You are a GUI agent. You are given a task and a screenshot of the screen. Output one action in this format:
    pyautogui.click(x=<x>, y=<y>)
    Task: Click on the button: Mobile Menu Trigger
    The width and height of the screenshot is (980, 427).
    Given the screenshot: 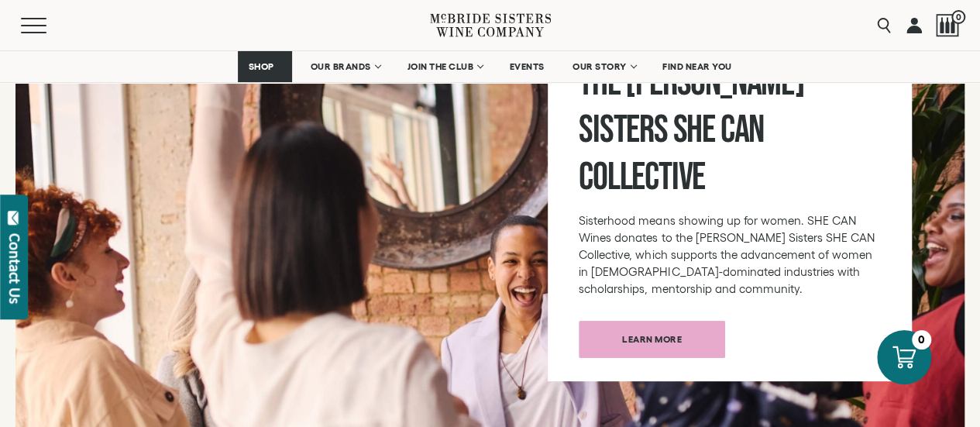 What is the action you would take?
    pyautogui.click(x=49, y=25)
    